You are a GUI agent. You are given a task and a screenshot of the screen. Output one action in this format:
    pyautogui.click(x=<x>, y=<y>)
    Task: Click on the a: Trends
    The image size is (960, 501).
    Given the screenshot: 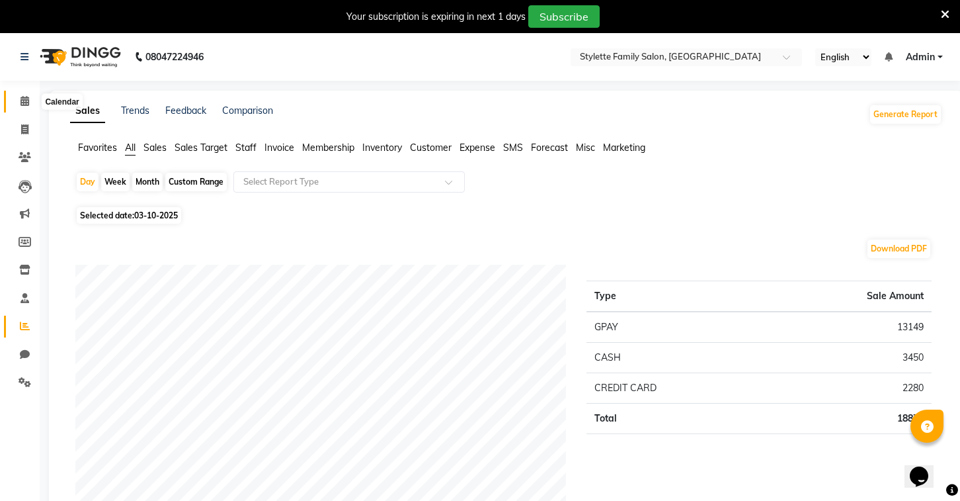 What is the action you would take?
    pyautogui.click(x=135, y=110)
    